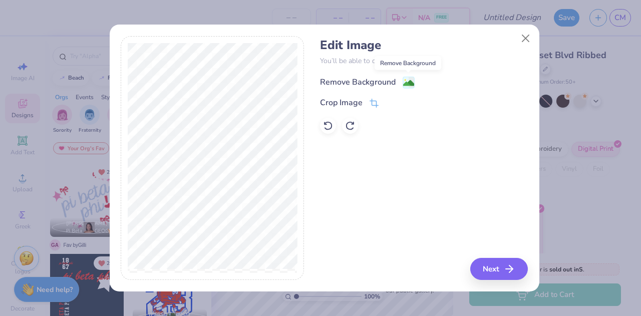 Image resolution: width=641 pixels, height=316 pixels. What do you see at coordinates (424, 45) in the screenshot?
I see `h4: Edit Image` at bounding box center [424, 45].